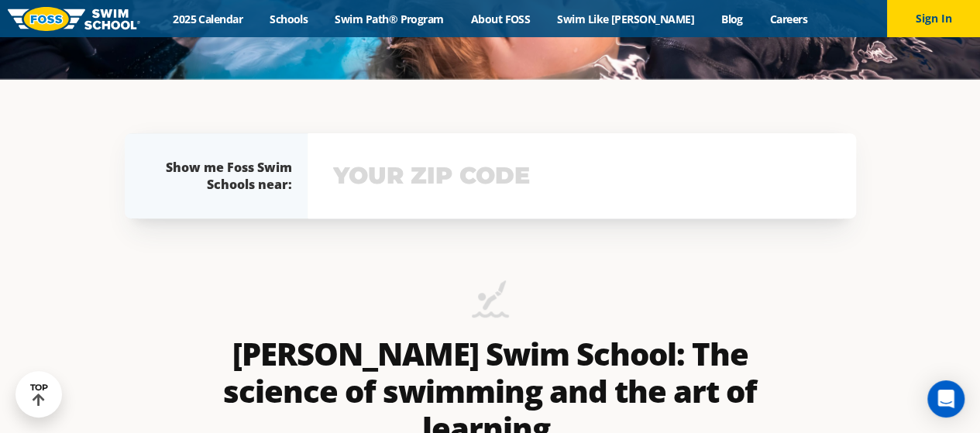 This screenshot has height=433, width=980. I want to click on a: Blog, so click(731, 18).